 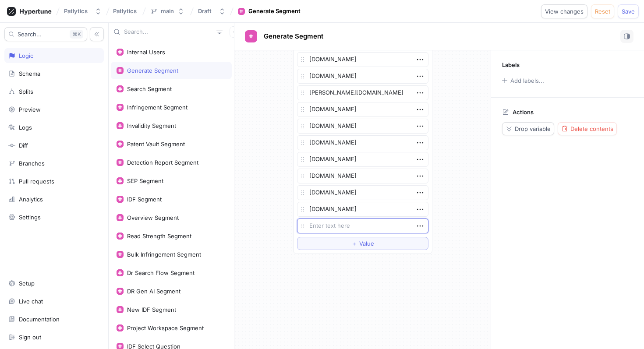 I want to click on span: Patlytics, so click(x=124, y=11).